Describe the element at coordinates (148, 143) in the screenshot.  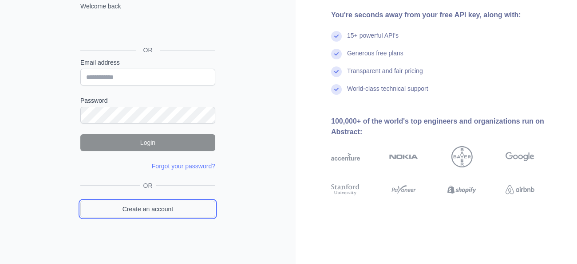
I see `button: Login` at that location.